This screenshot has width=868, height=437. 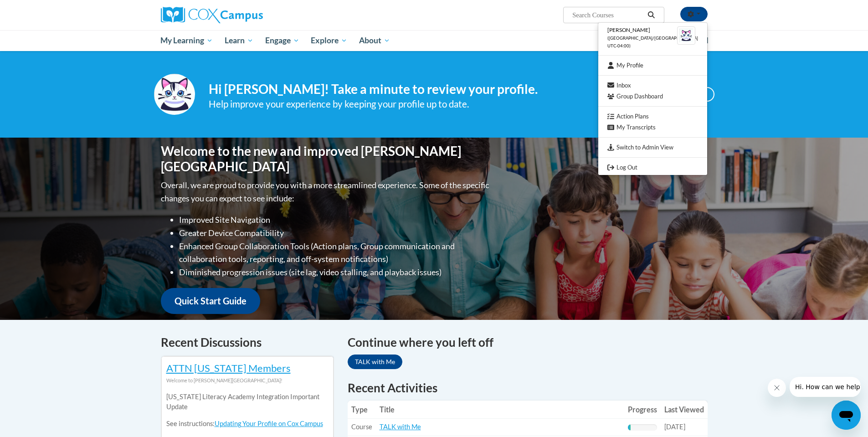 I want to click on a: Logout, so click(x=653, y=167).